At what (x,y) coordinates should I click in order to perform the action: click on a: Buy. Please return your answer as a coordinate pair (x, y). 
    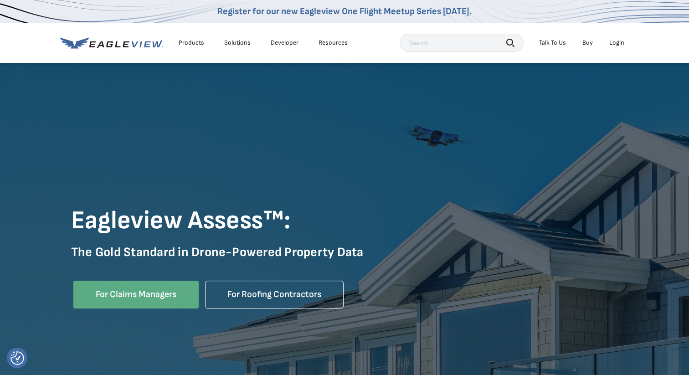
    Looking at the image, I should click on (588, 43).